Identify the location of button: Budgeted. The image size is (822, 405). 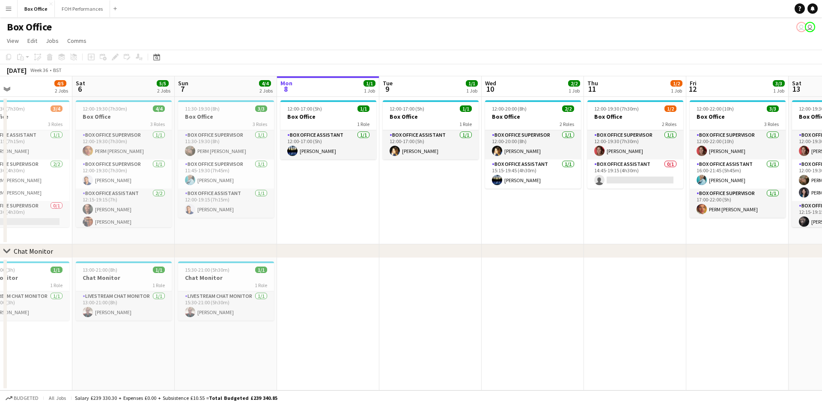
(22, 398).